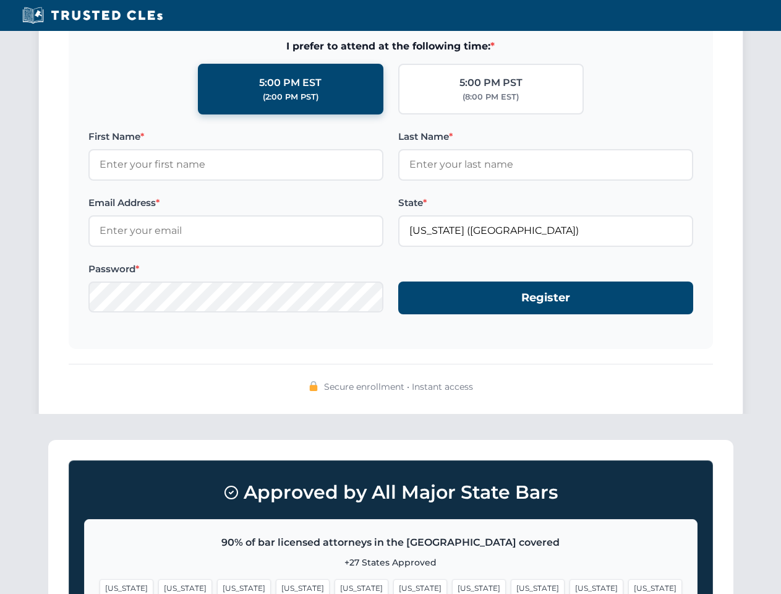 This screenshot has height=594, width=781. What do you see at coordinates (391, 46) in the screenshot?
I see `span: I prefer to attend at the following time:` at bounding box center [391, 46].